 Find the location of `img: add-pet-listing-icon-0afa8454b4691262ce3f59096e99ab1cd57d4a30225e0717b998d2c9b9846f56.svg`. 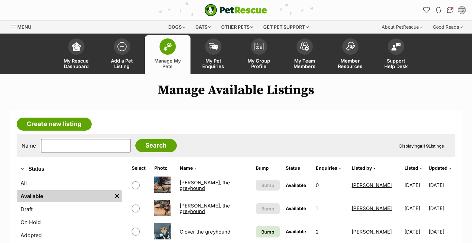

img: add-pet-listing-icon-0afa8454b4691262ce3f59096e99ab1cd57d4a30225e0717b998d2c9b9846f56.svg is located at coordinates (122, 47).